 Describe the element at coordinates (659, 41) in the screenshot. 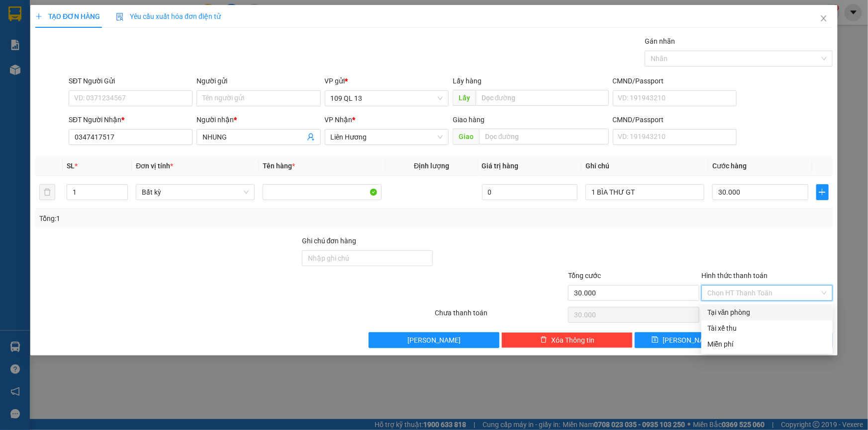

I see `label: Gán nhãn` at that location.